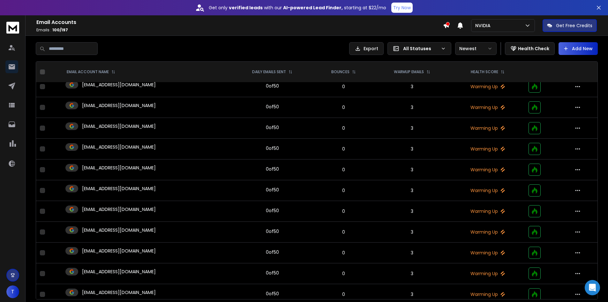  What do you see at coordinates (578, 49) in the screenshot?
I see `button: Add New` at bounding box center [578, 49].